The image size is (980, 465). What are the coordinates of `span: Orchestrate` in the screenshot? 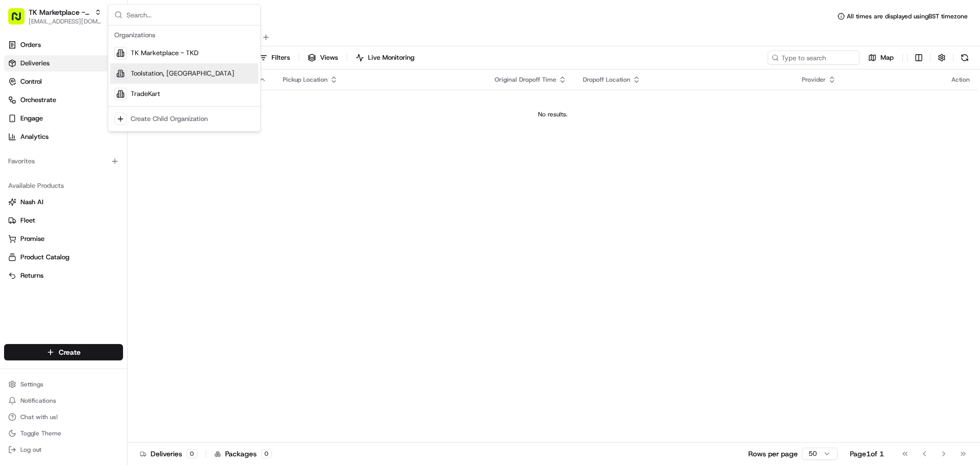 It's located at (38, 100).